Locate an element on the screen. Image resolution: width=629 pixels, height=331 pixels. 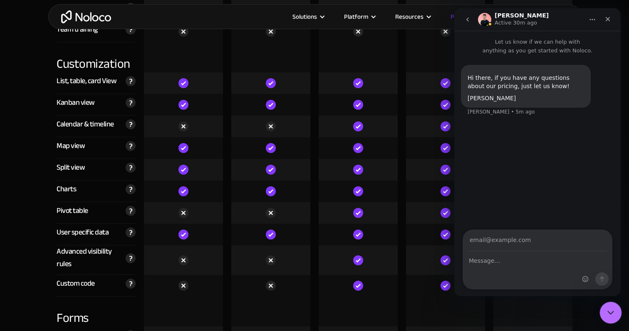
div: Split view is located at coordinates (71, 168).